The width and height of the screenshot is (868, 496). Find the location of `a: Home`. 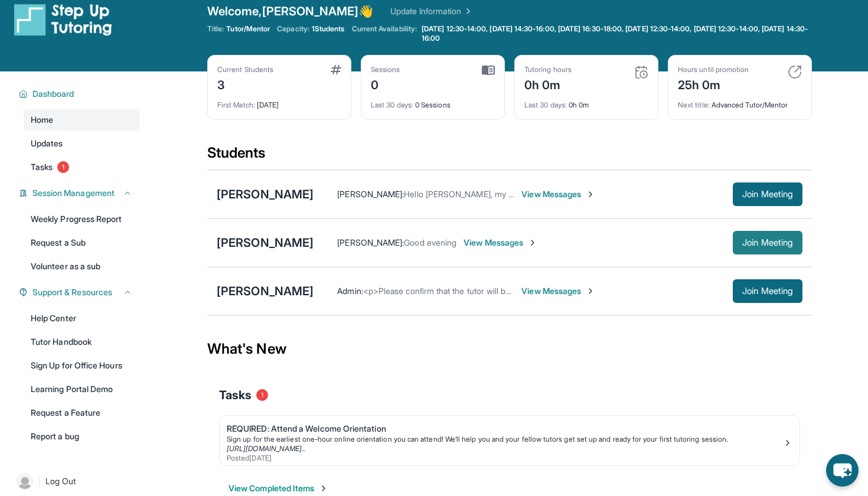

a: Home is located at coordinates (82, 120).